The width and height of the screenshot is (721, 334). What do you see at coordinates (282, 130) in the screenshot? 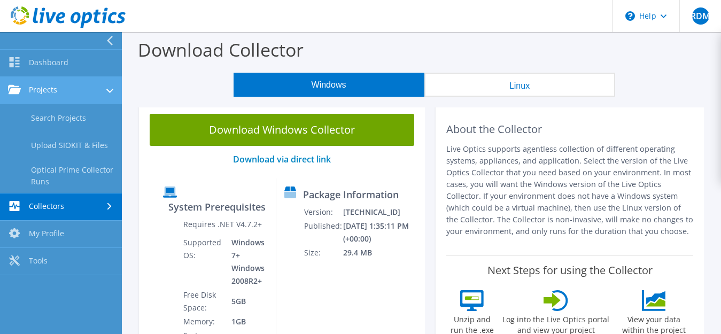
I see `a: Download Windows Collector` at bounding box center [282, 130].